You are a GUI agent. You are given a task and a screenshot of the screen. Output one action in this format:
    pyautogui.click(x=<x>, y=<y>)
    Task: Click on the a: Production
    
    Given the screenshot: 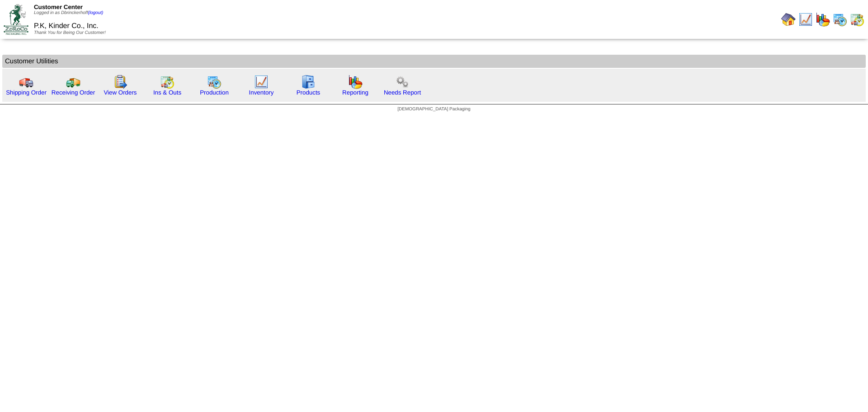 What is the action you would take?
    pyautogui.click(x=214, y=92)
    